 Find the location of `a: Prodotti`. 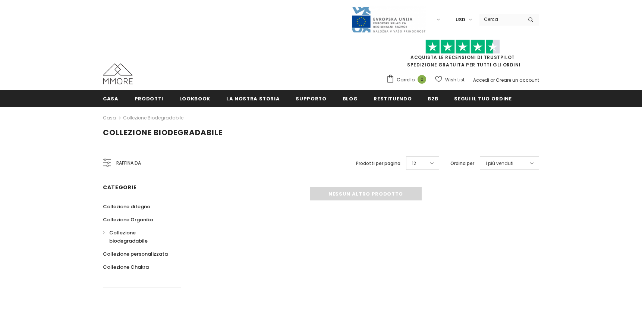

a: Prodotti is located at coordinates (149, 98).